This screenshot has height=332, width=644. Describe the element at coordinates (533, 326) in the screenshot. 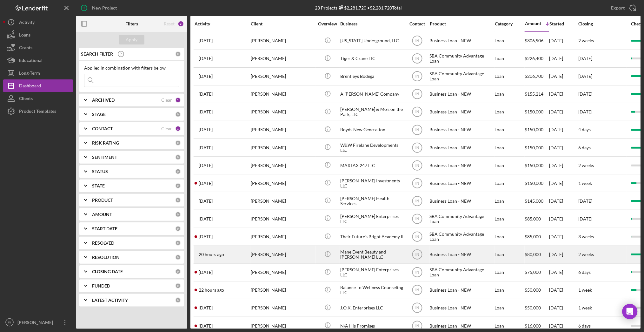

I see `span: $16,000` at that location.